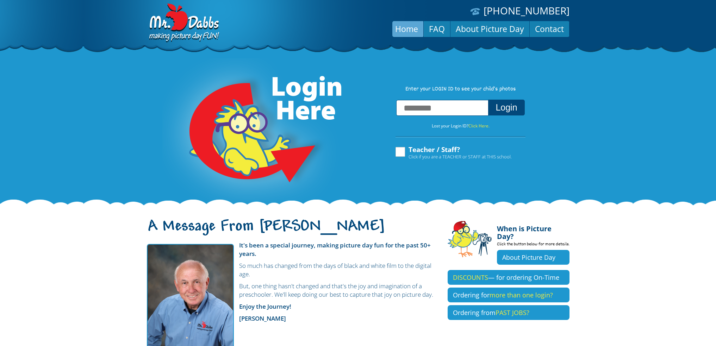  I want to click on label: Teacher / Staff?, so click(453, 153).